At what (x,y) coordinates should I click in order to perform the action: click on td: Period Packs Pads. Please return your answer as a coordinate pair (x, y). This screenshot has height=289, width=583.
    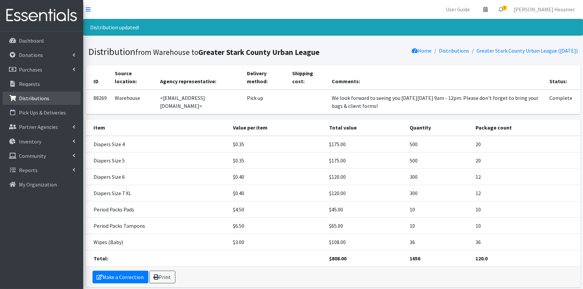
    Looking at the image, I should click on (157, 209).